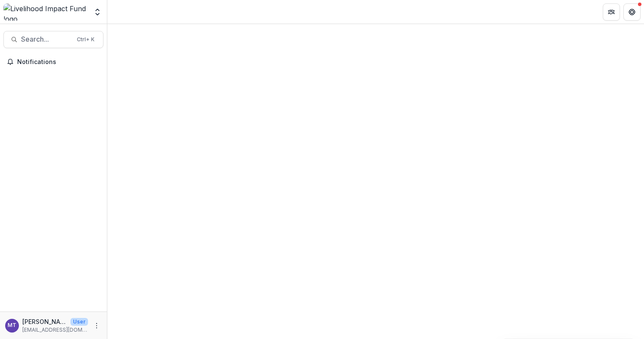 The height and width of the screenshot is (339, 644). Describe the element at coordinates (98, 12) in the screenshot. I see `button: Open entity switcher` at that location.